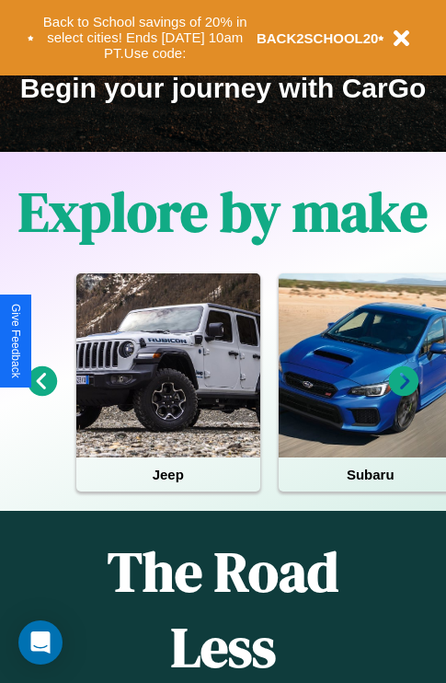 Image resolution: width=446 pixels, height=683 pixels. I want to click on div: Give Feedback, so click(16, 341).